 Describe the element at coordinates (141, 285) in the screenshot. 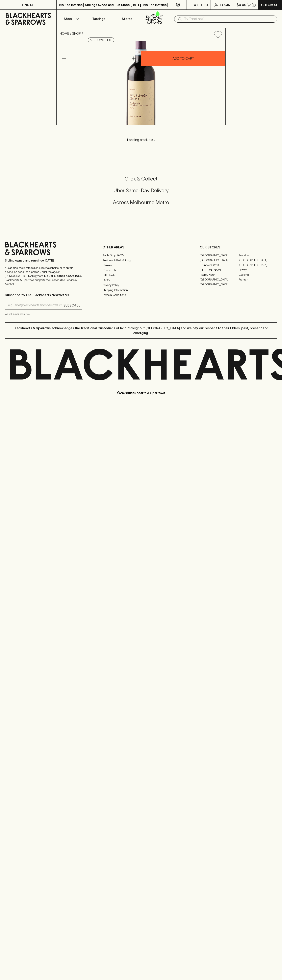

I see `a: Privacy Policy` at that location.